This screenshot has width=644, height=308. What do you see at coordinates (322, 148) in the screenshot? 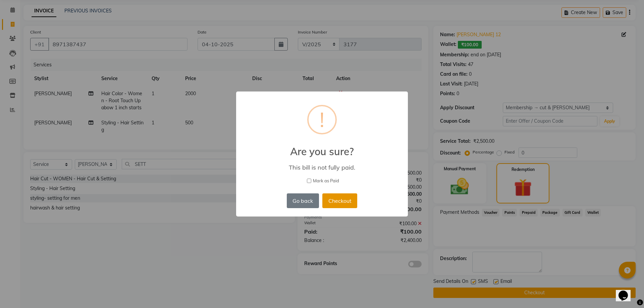
I see `h2: Are you sure?` at bounding box center [322, 148].